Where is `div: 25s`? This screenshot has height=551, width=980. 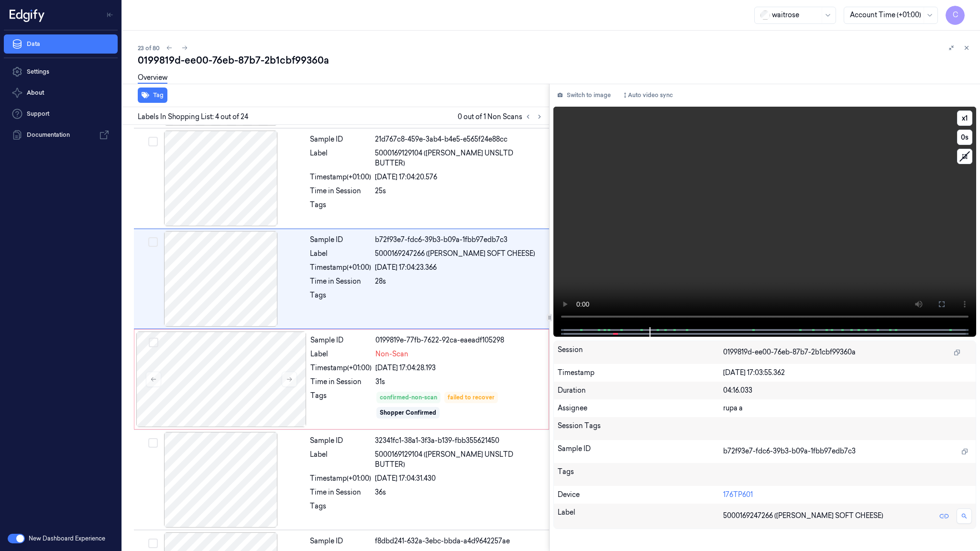 div: 25s is located at coordinates (459, 191).